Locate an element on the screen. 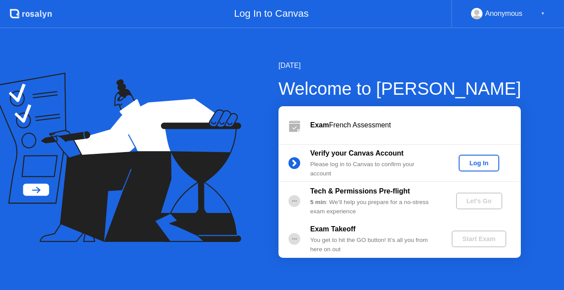 The image size is (564, 290). div: You get to hit the GO button! It’s all you from here on out is located at coordinates (374, 245).